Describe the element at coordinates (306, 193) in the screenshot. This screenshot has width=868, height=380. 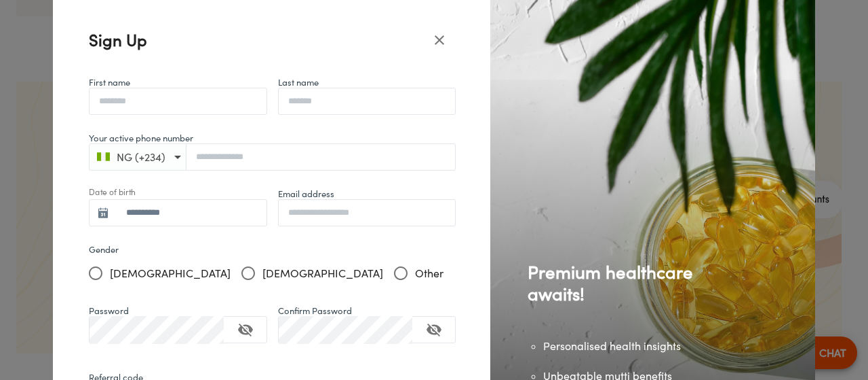
I see `label: Email address` at that location.